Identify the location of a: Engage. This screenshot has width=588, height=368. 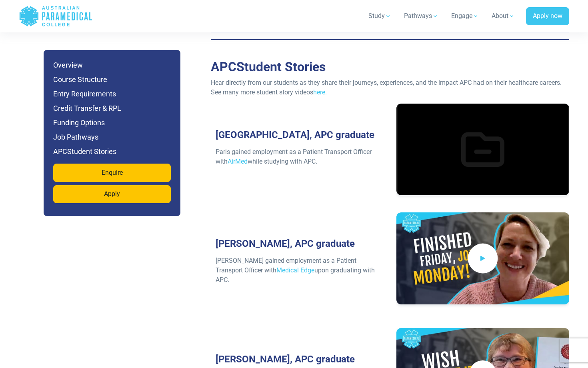
(465, 16).